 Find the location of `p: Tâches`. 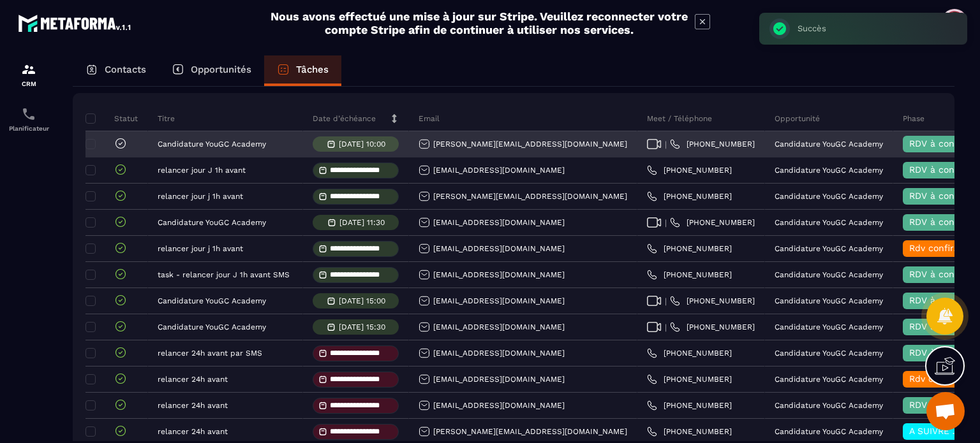

p: Tâches is located at coordinates (312, 69).